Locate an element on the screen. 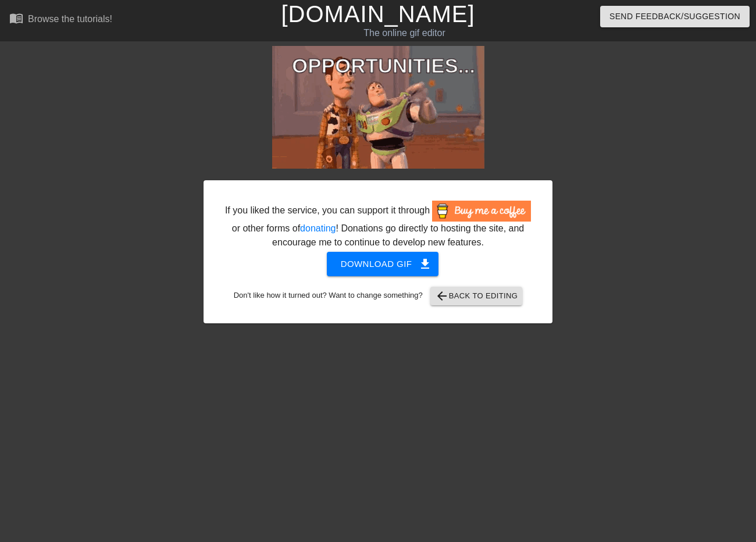  a: Browse the tutorials! is located at coordinates (61, 20).